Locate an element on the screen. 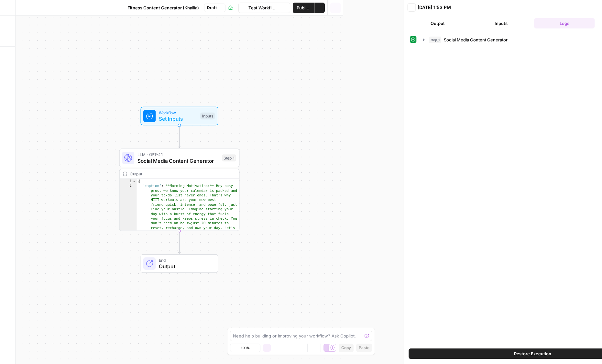  span: Set Inputs is located at coordinates (178, 118).